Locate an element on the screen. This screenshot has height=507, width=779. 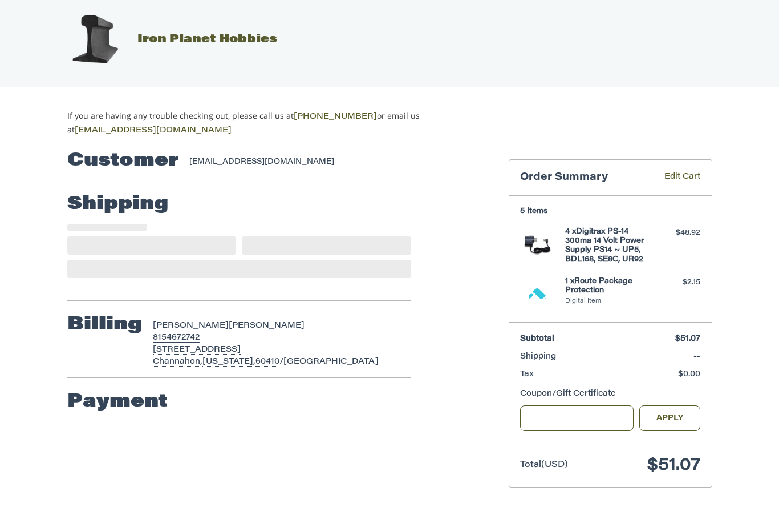
span: Subtotal is located at coordinates (537, 339).